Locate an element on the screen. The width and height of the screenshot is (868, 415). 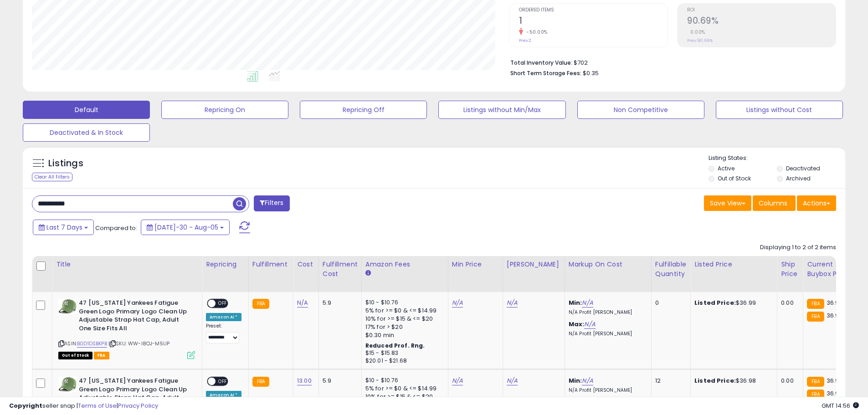
button: Listings without Cost is located at coordinates (779, 110).